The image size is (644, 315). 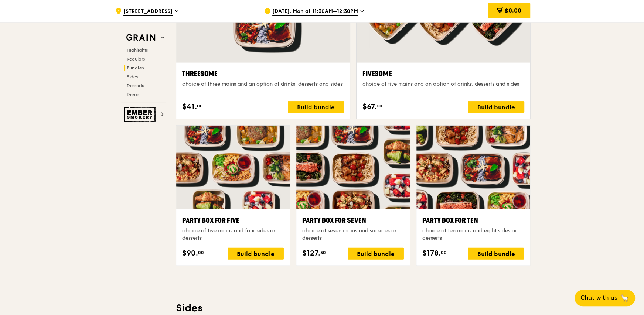 What do you see at coordinates (513, 10) in the screenshot?
I see `span: $0.00` at bounding box center [513, 10].